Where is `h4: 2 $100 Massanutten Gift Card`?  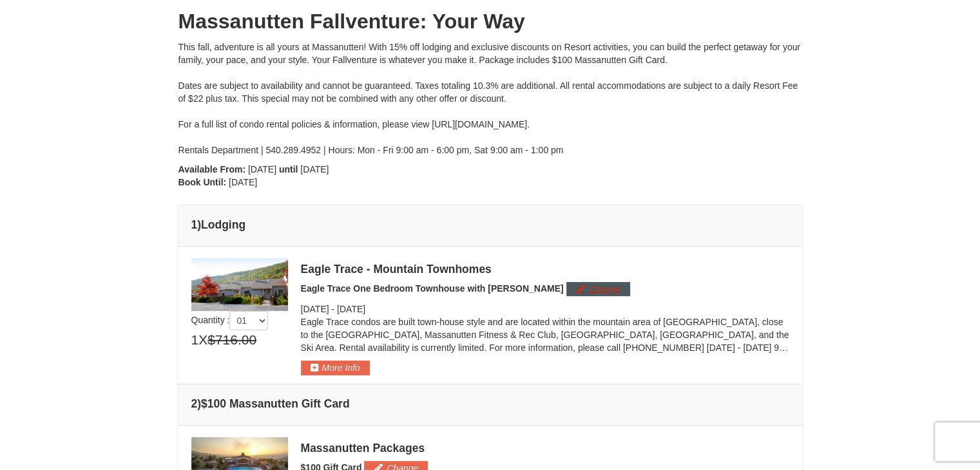
h4: 2 $100 Massanutten Gift Card is located at coordinates (490, 404).